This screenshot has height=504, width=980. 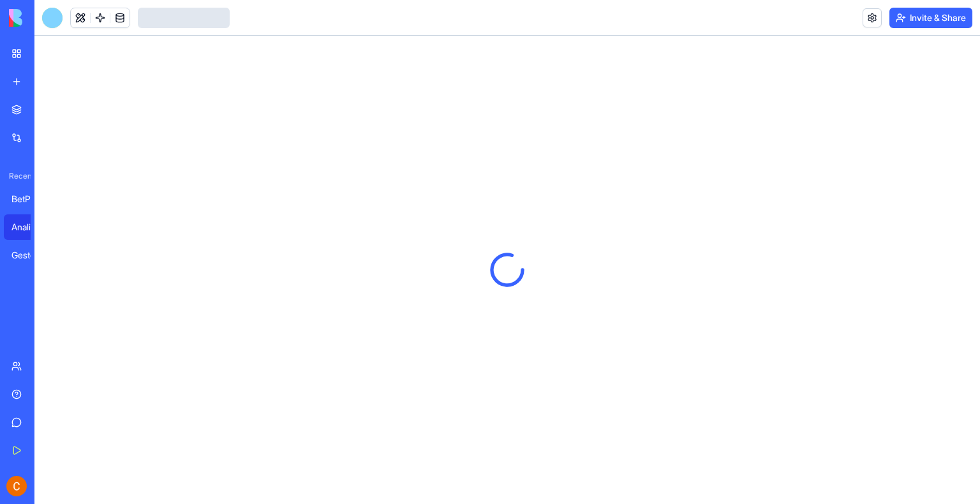 I want to click on div: Gestor Doméstico, so click(x=29, y=255).